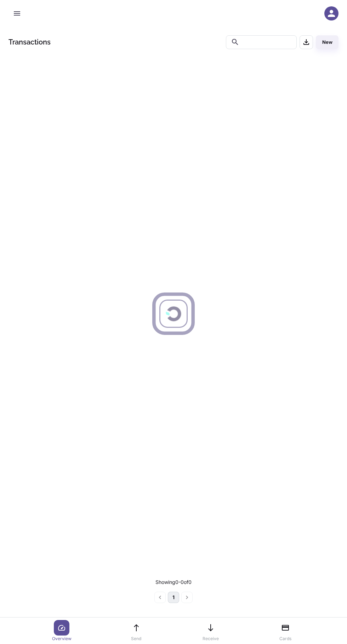  Describe the element at coordinates (211, 631) in the screenshot. I see `a: Receive` at that location.